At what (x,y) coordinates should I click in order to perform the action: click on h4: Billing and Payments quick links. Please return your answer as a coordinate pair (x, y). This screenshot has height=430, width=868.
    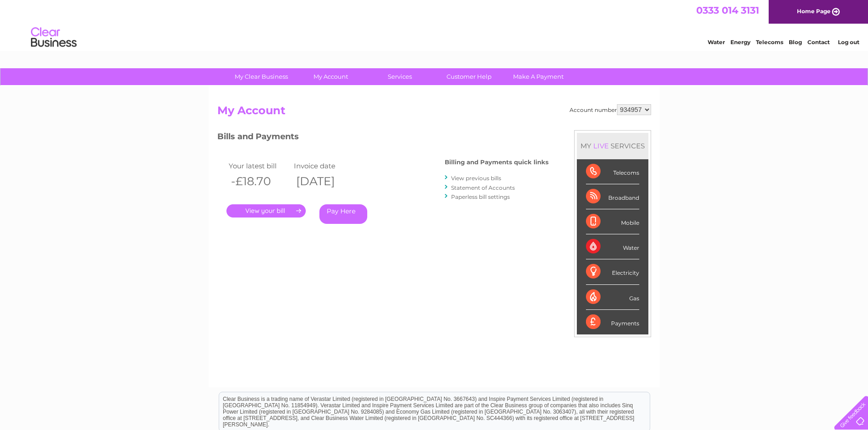
    Looking at the image, I should click on (497, 162).